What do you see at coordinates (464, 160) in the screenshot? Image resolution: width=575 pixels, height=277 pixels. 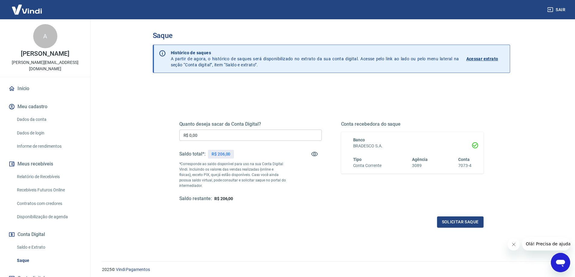 I see `span: Conta` at bounding box center [464, 160].